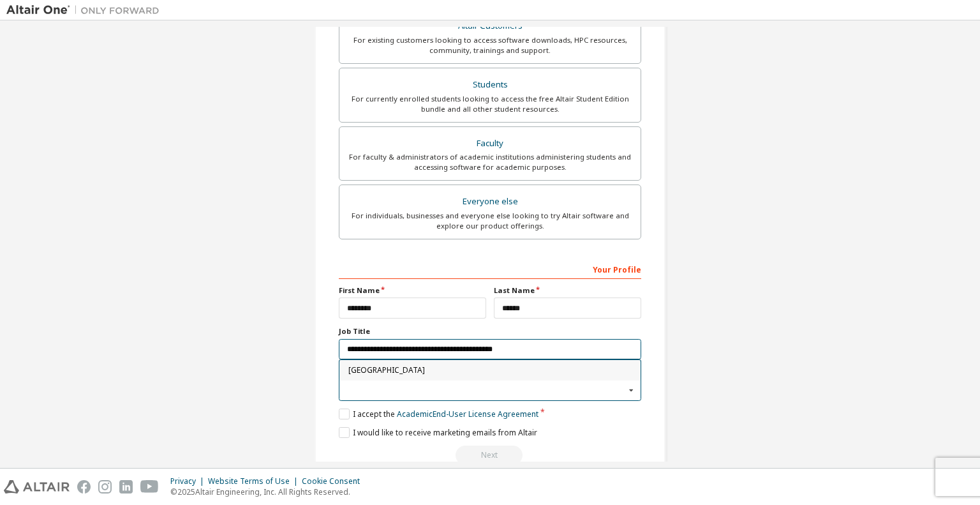 This screenshot has width=980, height=505. What do you see at coordinates (269, 492) in the screenshot?
I see `p: © 2025 Altair Engineering, Inc. All Rights Reserved.` at bounding box center [269, 492].